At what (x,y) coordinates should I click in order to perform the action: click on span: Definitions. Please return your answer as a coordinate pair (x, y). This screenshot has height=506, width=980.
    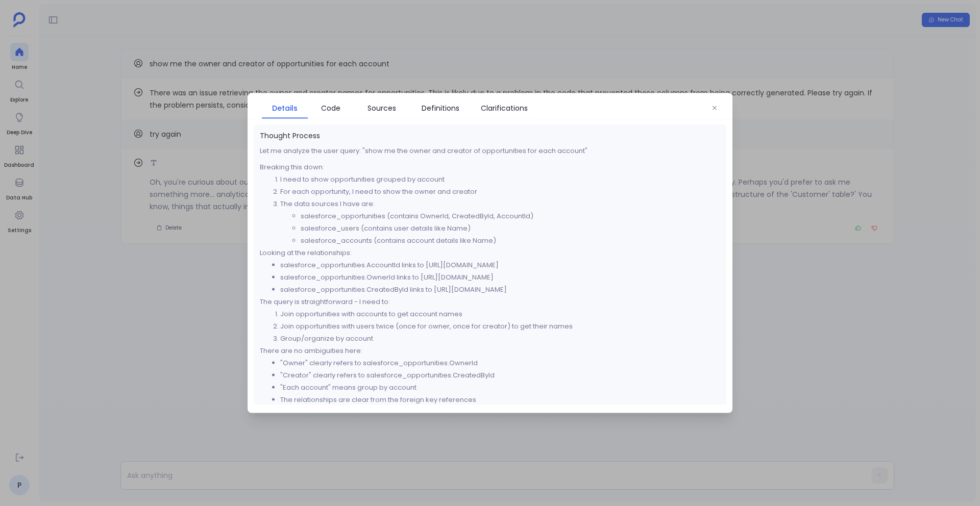
    Looking at the image, I should click on (440, 108).